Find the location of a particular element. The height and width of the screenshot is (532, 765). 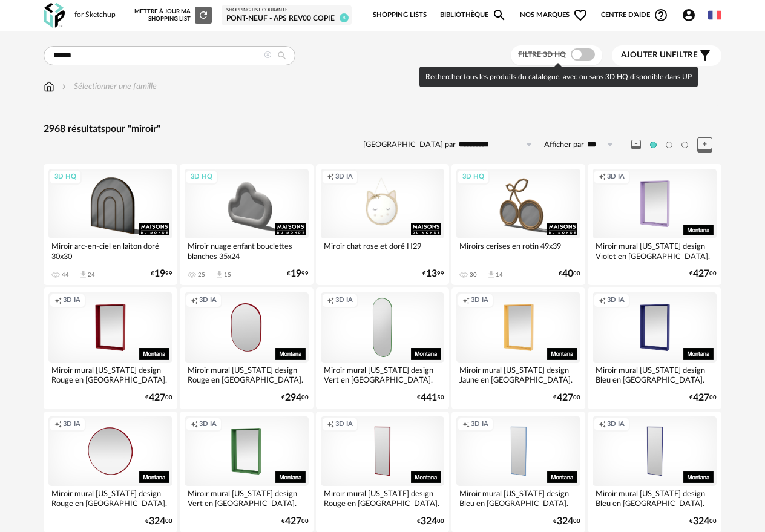

span: Filtre 3D HQ is located at coordinates (541, 54).